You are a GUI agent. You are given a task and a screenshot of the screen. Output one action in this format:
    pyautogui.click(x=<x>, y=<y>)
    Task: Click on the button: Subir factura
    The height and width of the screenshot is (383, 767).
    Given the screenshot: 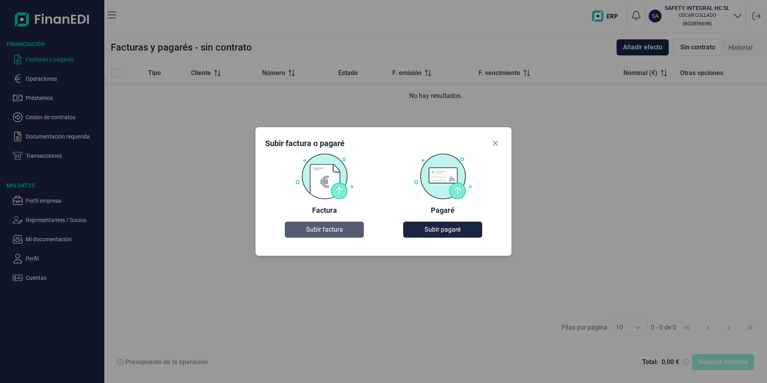 What is the action you would take?
    pyautogui.click(x=324, y=230)
    